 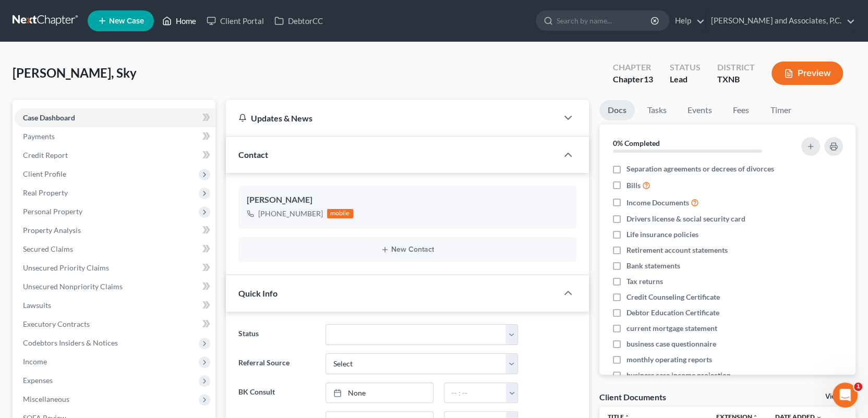 What do you see at coordinates (114, 137) in the screenshot?
I see `a: Payments` at bounding box center [114, 137].